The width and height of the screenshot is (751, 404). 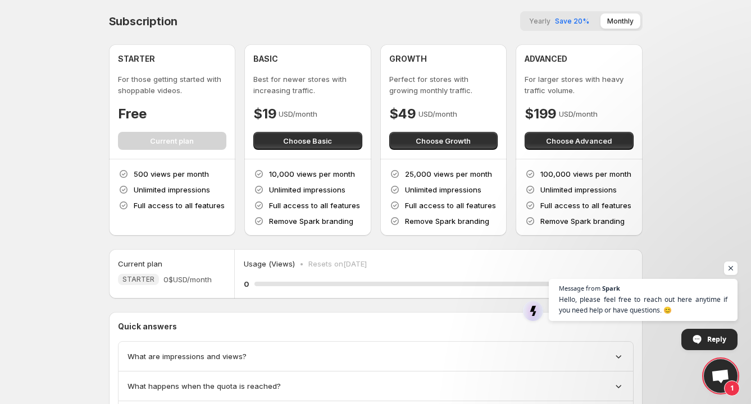 What do you see at coordinates (136, 59) in the screenshot?
I see `h4: STARTER` at bounding box center [136, 59].